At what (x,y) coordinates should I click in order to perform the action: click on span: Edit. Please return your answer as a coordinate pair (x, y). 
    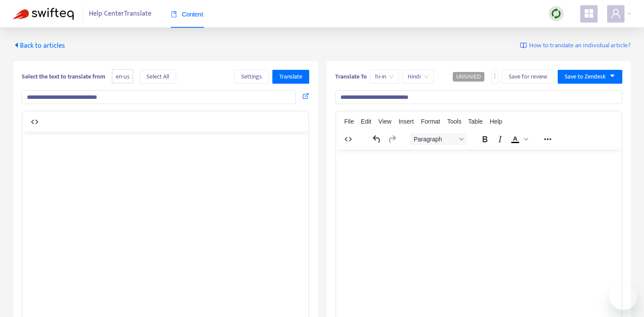
    Looking at the image, I should click on (366, 121).